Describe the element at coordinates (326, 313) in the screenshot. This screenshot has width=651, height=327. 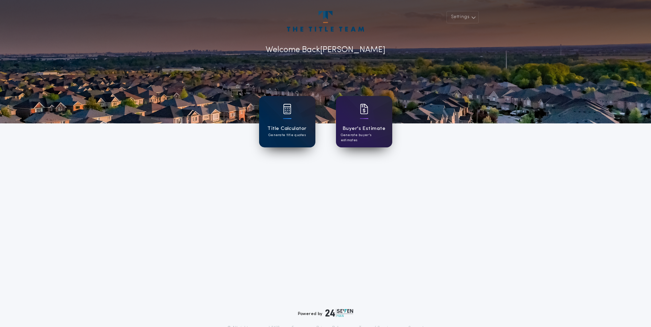
I see `div: Powered by` at that location.